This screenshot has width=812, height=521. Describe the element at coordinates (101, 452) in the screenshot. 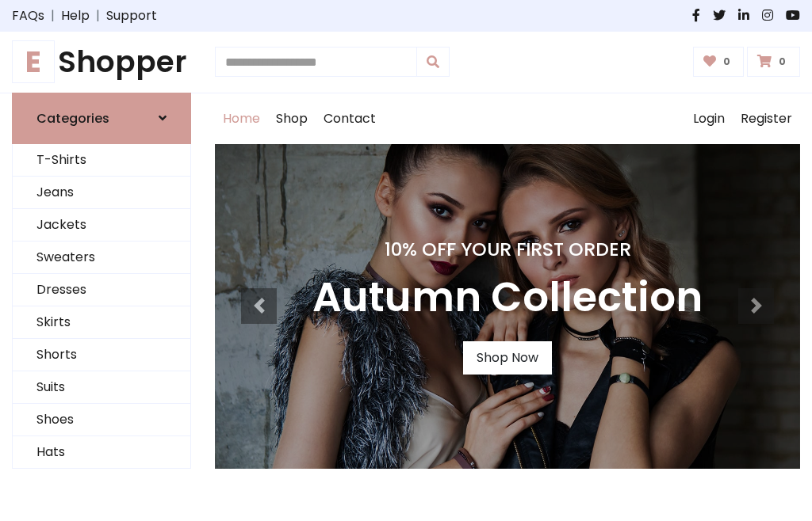

I see `a: Hats` at that location.